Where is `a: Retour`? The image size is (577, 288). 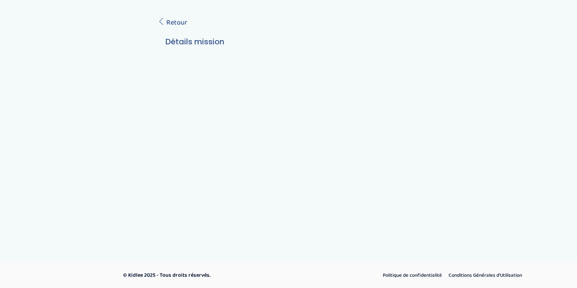 a: Retour is located at coordinates (172, 23).